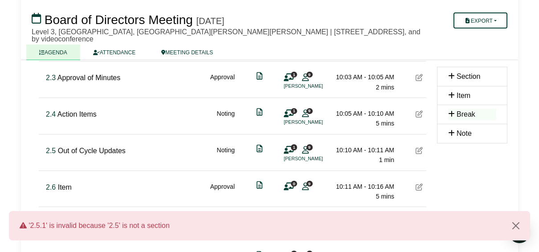 The height and width of the screenshot is (252, 539). What do you see at coordinates (363, 114) in the screenshot?
I see `div: 10:05 AM - 10:10 AM` at bounding box center [363, 114].